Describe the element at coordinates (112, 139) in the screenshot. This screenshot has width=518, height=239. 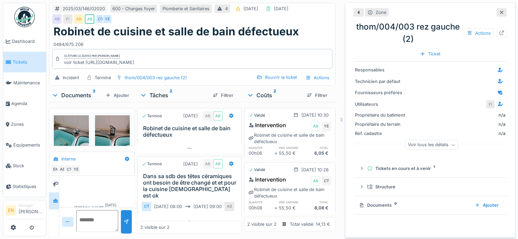
I see `img: twgm562f79yodvmuxju7kklbmr6q` at that location.